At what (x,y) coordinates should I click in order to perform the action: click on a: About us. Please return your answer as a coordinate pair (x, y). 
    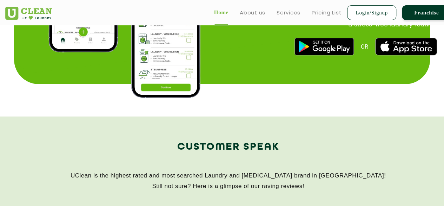
    Looking at the image, I should click on (253, 13).